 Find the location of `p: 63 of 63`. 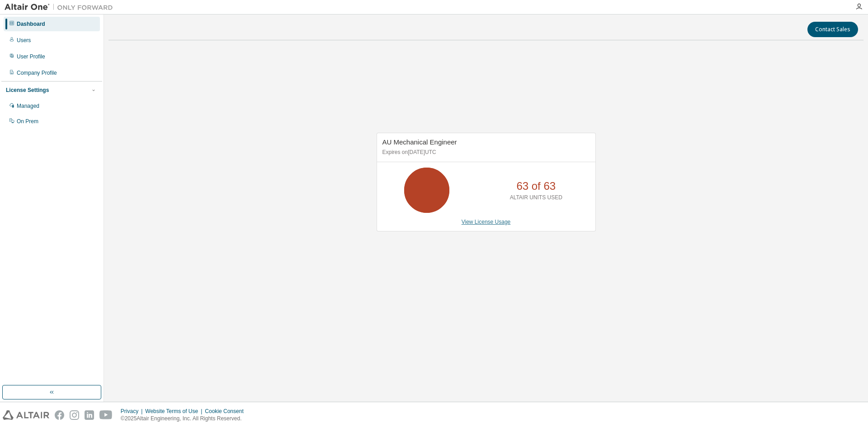

p: 63 of 63 is located at coordinates (536, 186).